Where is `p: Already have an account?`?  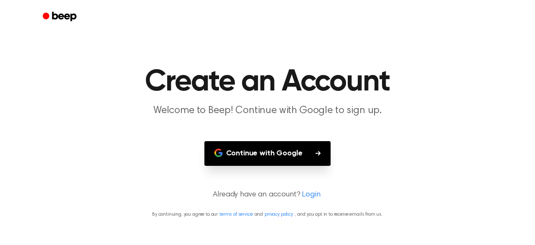
p: Already have an account? is located at coordinates (268, 194).